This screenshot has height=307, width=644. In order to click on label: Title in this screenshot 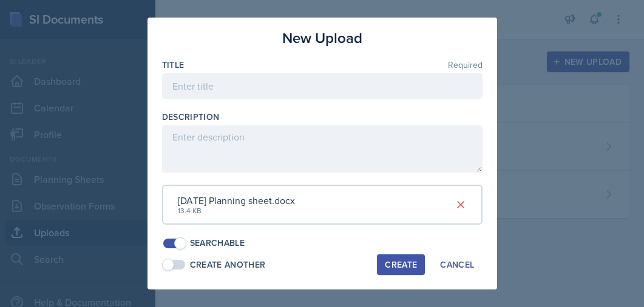, I will do `click(173, 65)`.